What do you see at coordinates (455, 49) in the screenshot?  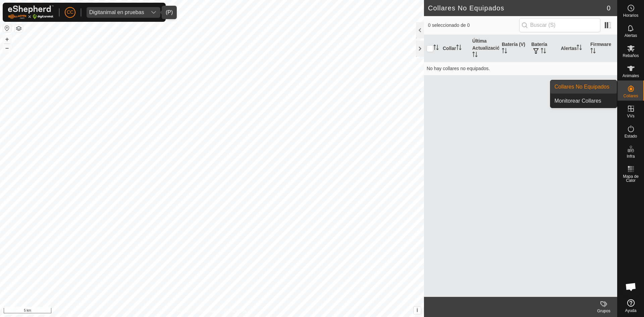 I see `th: Collar` at bounding box center [455, 49].